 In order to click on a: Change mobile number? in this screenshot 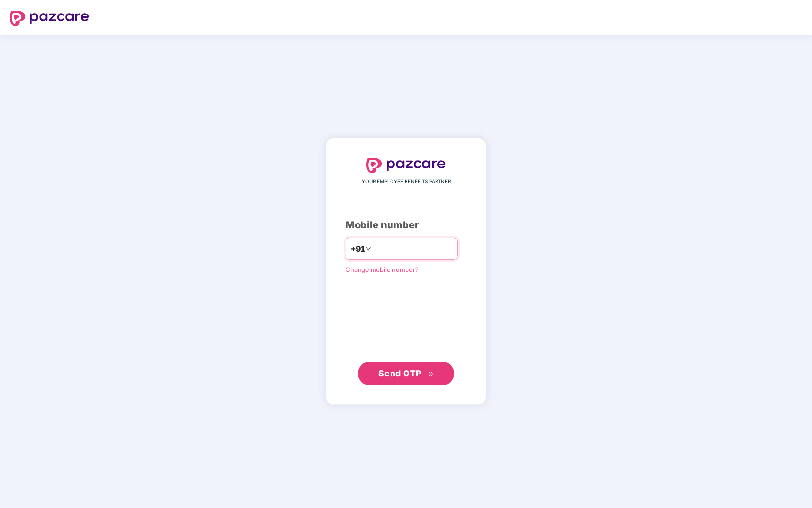, I will do `click(382, 270)`.